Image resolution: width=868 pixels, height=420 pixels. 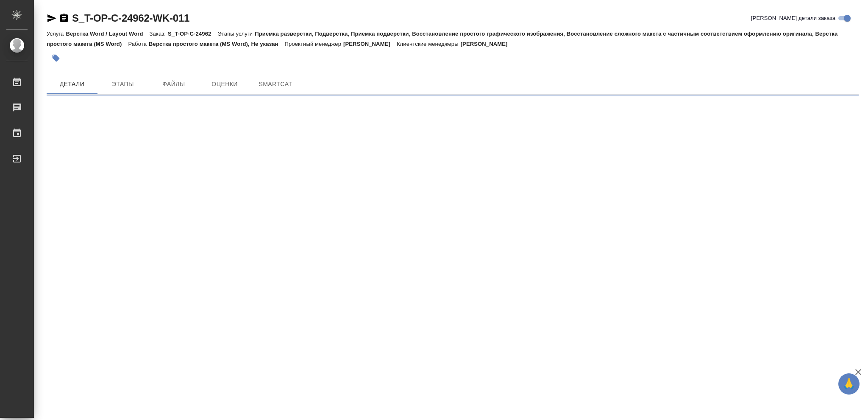 What do you see at coordinates (56, 34) in the screenshot?
I see `p: Услуга` at bounding box center [56, 34].